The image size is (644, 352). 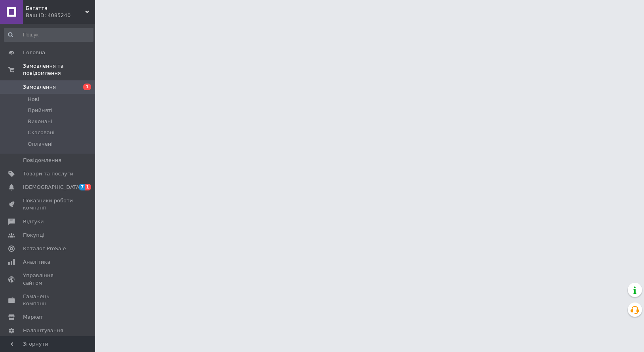 What do you see at coordinates (55, 8) in the screenshot?
I see `span: Багаття` at bounding box center [55, 8].